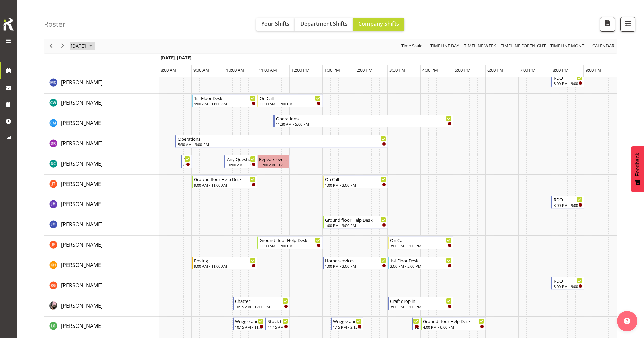 The width and height of the screenshot is (644, 338). I want to click on div: Craft drop in, so click(421, 301).